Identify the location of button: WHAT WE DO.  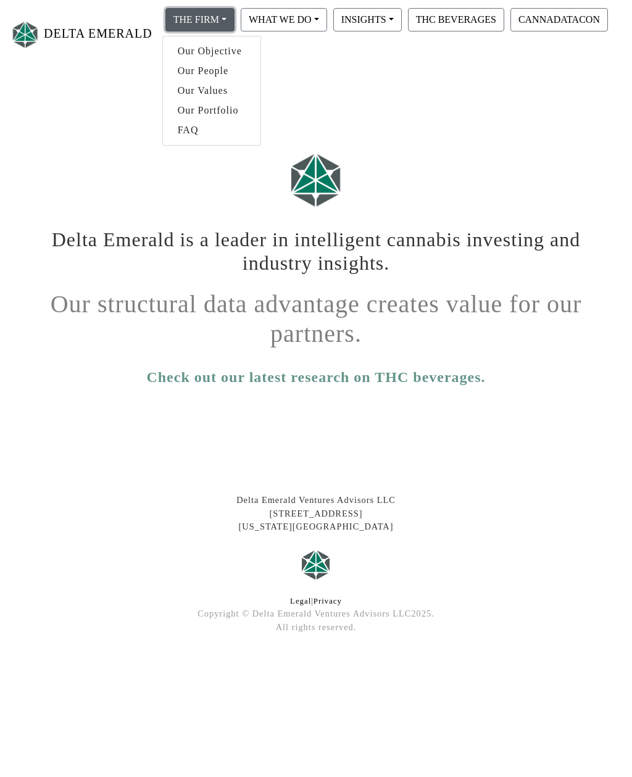
(284, 20).